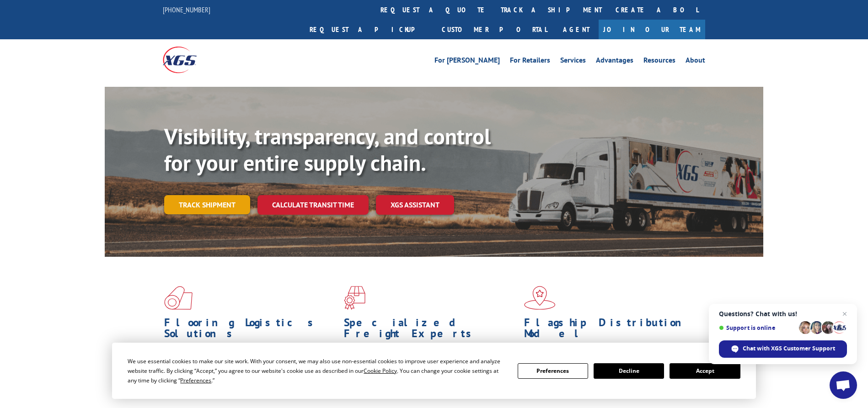 Image resolution: width=868 pixels, height=408 pixels. I want to click on span: Cookie Policy, so click(380, 370).